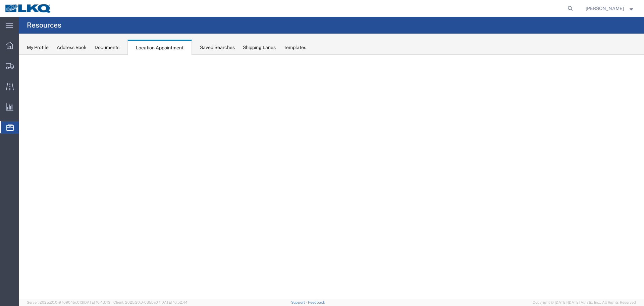 This screenshot has height=306, width=644. What do you see at coordinates (300, 302) in the screenshot?
I see `a: Support` at bounding box center [300, 302].